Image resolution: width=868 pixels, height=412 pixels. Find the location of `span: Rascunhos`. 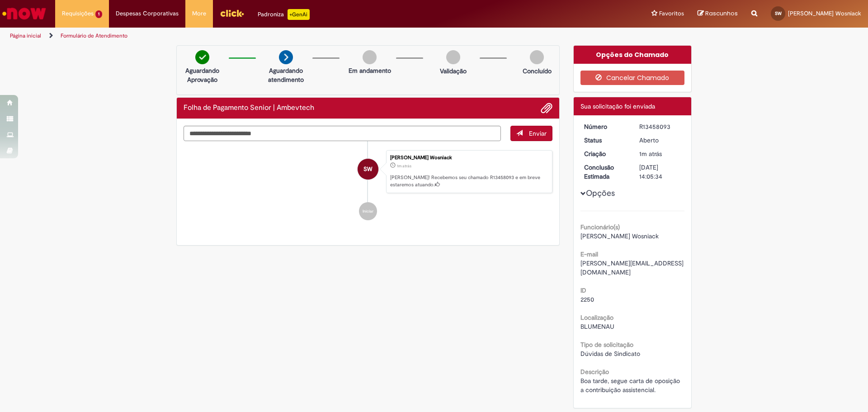

span: Rascunhos is located at coordinates (721, 13).